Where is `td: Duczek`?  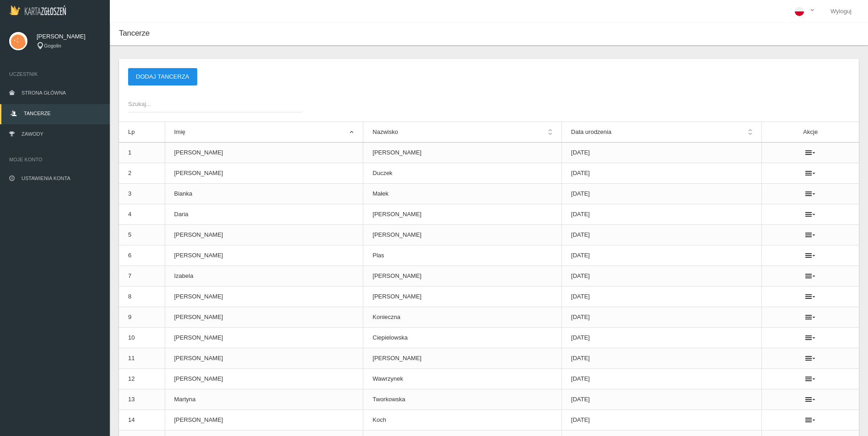
td: Duczek is located at coordinates (463, 173).